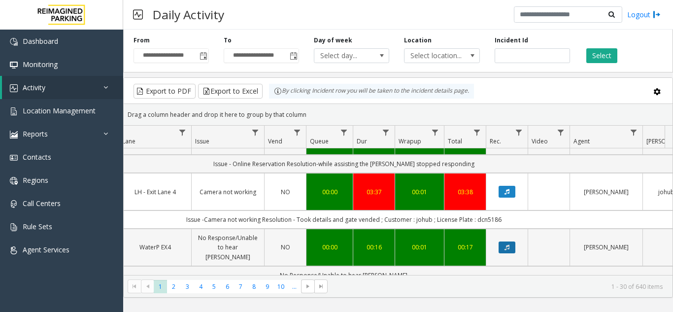 This screenshot has width=673, height=312. What do you see at coordinates (160, 286) in the screenshot?
I see `span: Page 1` at bounding box center [160, 286].